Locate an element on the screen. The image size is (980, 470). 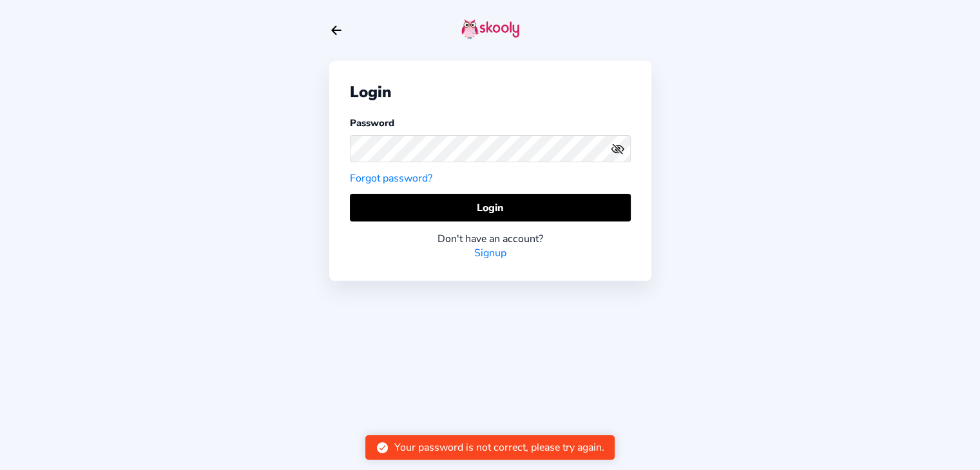
div: Don't have an account? is located at coordinates (491, 239).